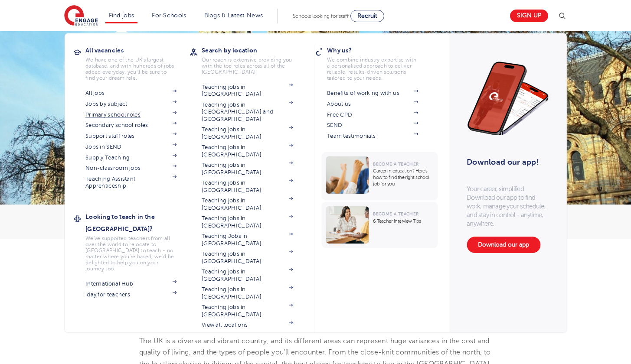 Image resolution: width=631 pixels, height=364 pixels. I want to click on img: Engage Education, so click(81, 16).